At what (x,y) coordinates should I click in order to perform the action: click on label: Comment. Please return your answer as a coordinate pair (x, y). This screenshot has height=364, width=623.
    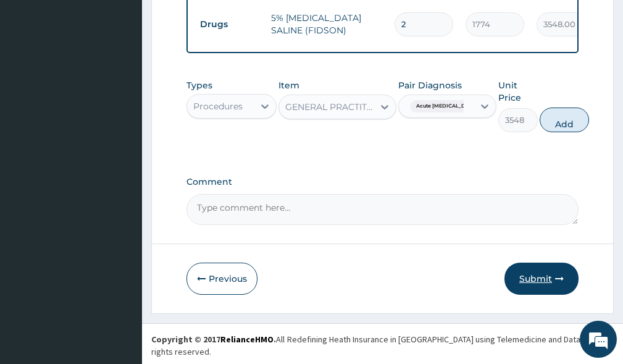
    Looking at the image, I should click on (382, 182).